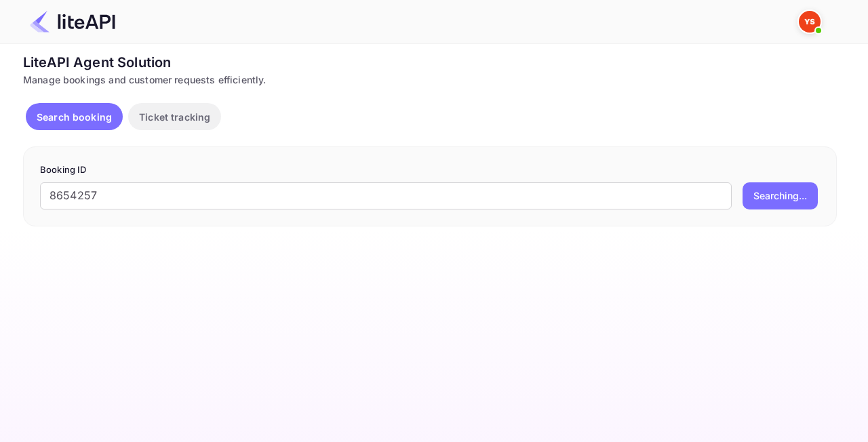 The width and height of the screenshot is (868, 442). Describe the element at coordinates (430, 170) in the screenshot. I see `p: Booking ID` at that location.